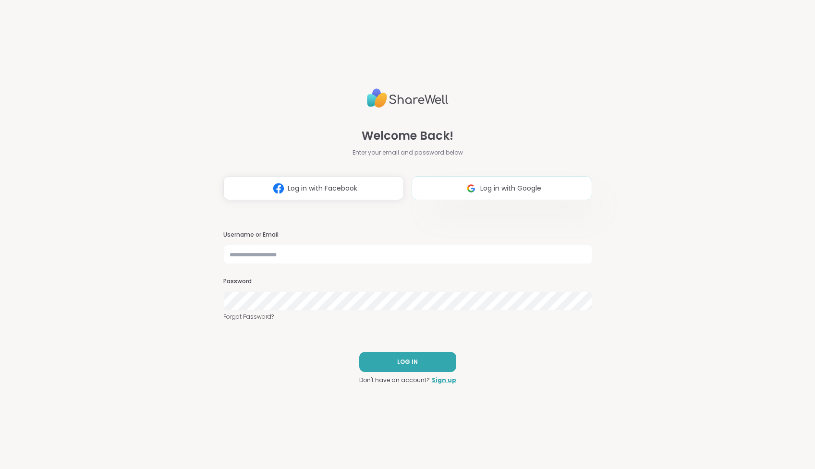  What do you see at coordinates (394, 380) in the screenshot?
I see `span: Don't have an account?` at bounding box center [394, 380].